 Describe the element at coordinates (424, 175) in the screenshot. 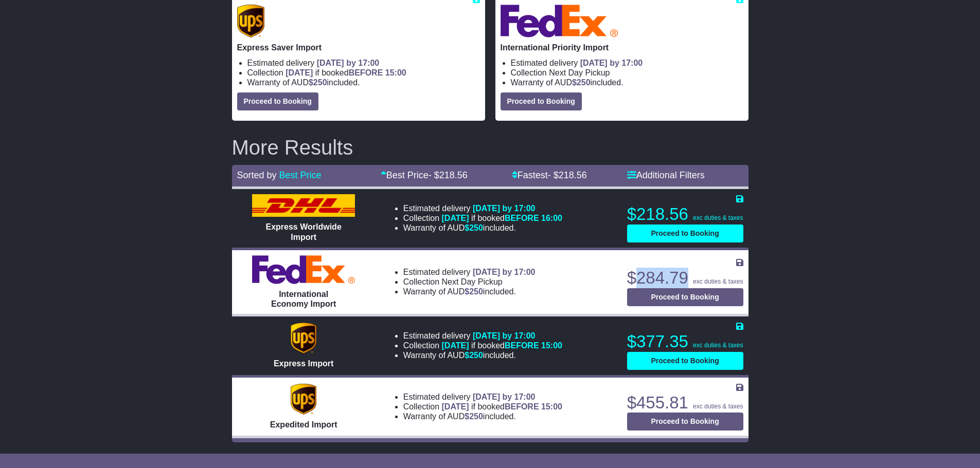

I see `a: Best Price- $218.56` at that location.